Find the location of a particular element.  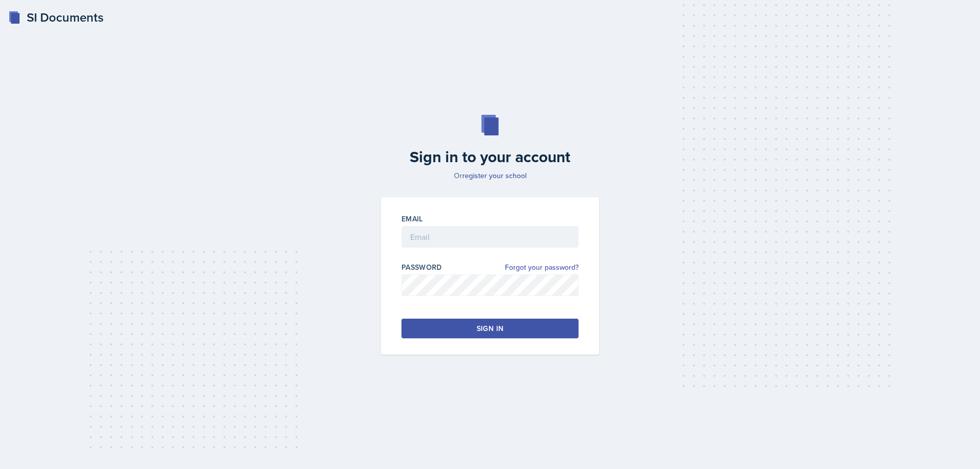

label: Password is located at coordinates (422, 267).